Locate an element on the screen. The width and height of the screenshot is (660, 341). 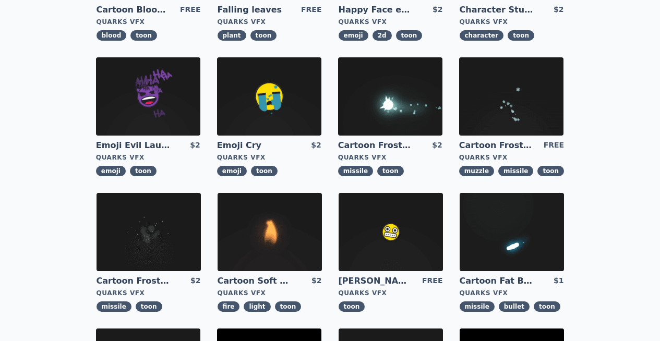
span: blood is located at coordinates (112, 36).